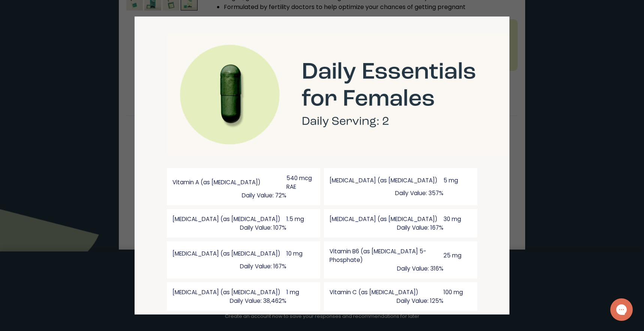 The height and width of the screenshot is (331, 644). Describe the element at coordinates (387, 268) in the screenshot. I see `span: Daily Value: 316%` at that location.